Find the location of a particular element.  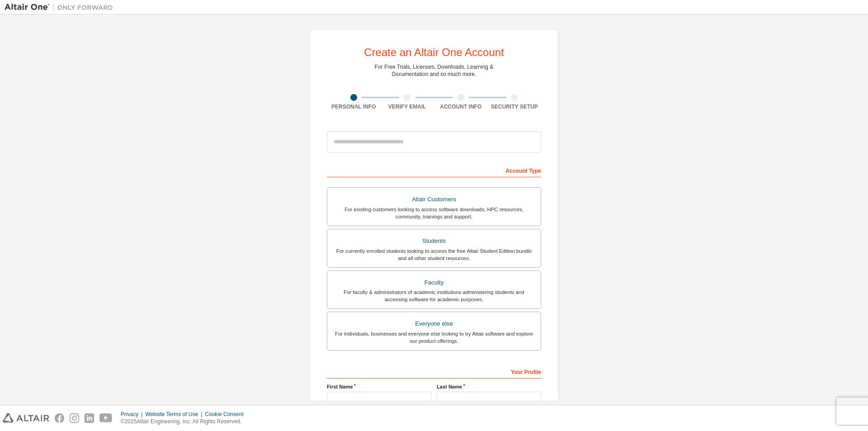

div: For individuals, businesses and everyone else looking to try Altair software and explore our prod... is located at coordinates (434, 337).